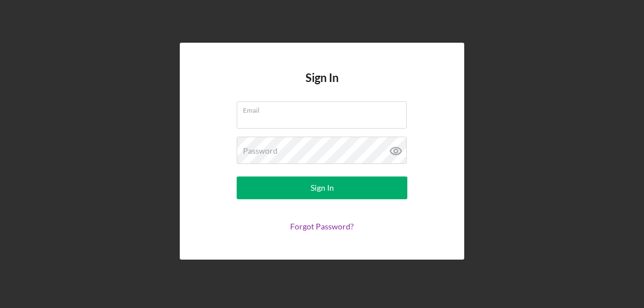  What do you see at coordinates (322, 86) in the screenshot?
I see `h4: Sign In` at bounding box center [322, 86].